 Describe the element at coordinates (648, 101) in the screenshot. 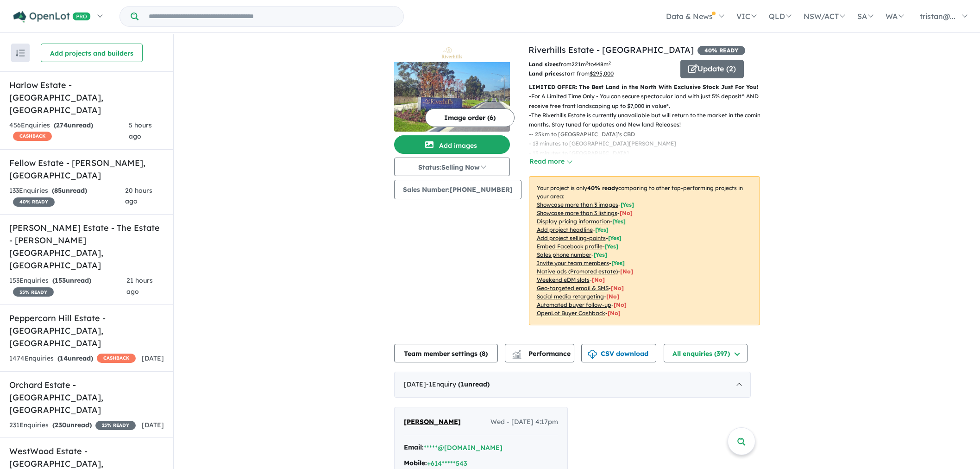

I see `p: - For A Limited Time Only - You can secure spectacular land with just 5% deposit^ AND receive fre...` at that location.